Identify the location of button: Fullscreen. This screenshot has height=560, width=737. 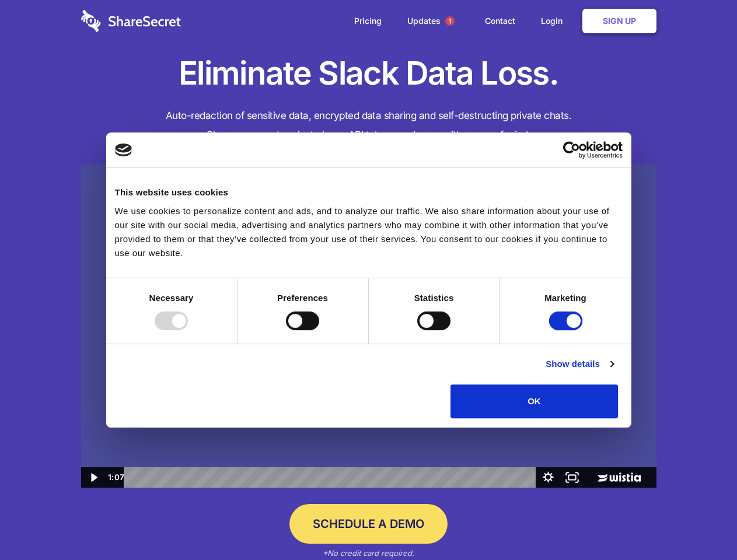
(572, 477).